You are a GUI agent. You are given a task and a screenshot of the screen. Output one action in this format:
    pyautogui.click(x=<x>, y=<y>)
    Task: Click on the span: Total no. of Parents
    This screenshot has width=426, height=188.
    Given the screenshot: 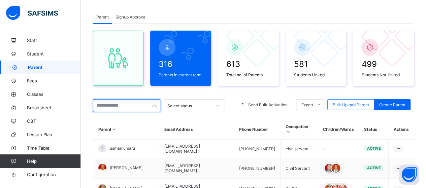 What is the action you would take?
    pyautogui.click(x=248, y=75)
    